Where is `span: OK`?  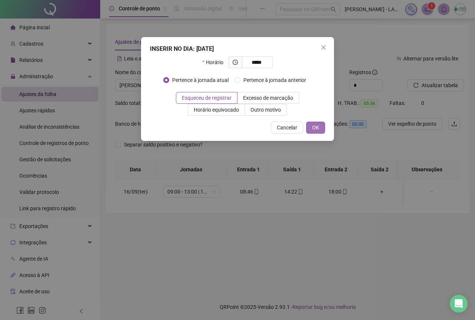
span: OK is located at coordinates (316, 128).